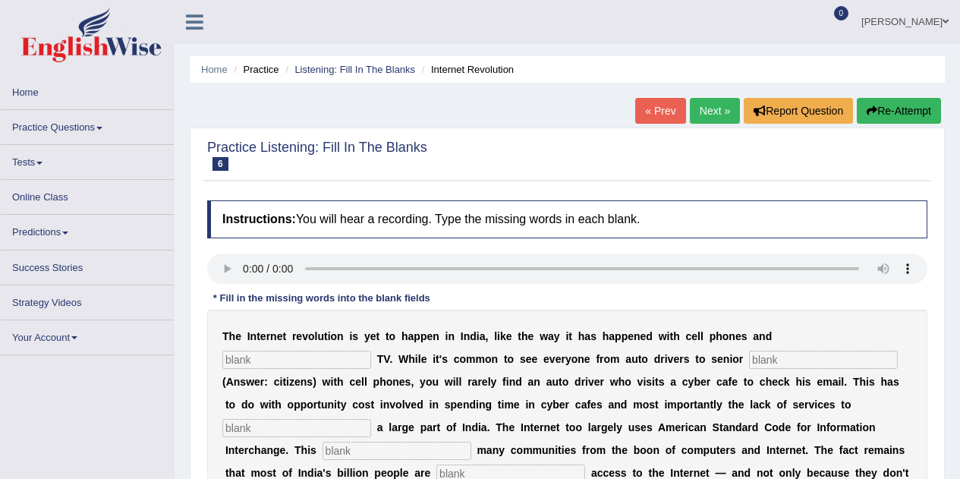 The width and height of the screenshot is (960, 479). I want to click on a: Success Stories, so click(87, 265).